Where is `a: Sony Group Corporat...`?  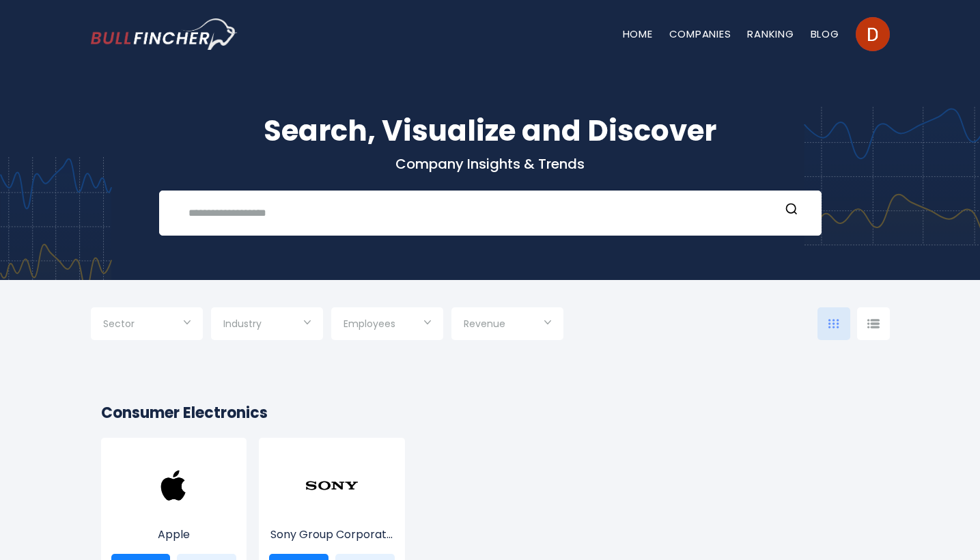 a: Sony Group Corporat... is located at coordinates (332, 513).